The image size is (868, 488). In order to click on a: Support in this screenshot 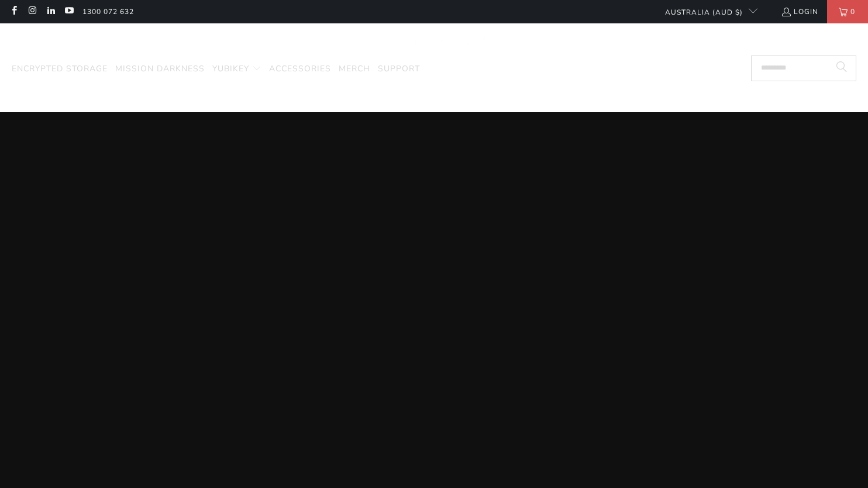, I will do `click(399, 69)`.